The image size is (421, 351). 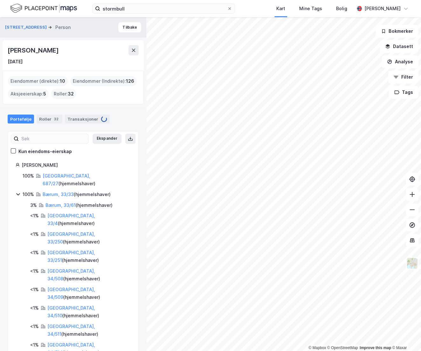 What do you see at coordinates (49, 119) in the screenshot?
I see `div: Roller` at bounding box center [49, 119].